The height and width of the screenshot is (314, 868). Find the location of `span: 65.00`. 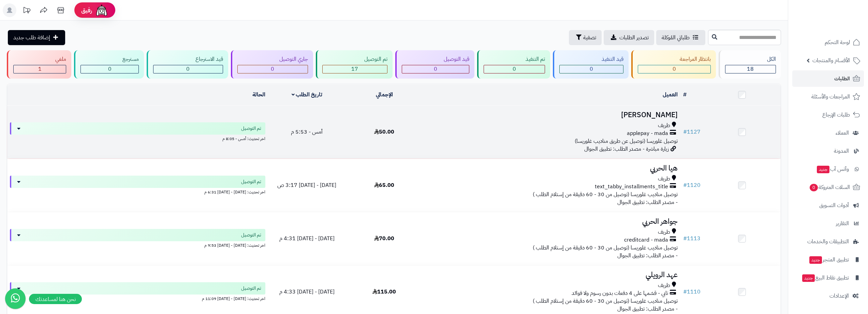

span: 65.00 is located at coordinates (384, 185).